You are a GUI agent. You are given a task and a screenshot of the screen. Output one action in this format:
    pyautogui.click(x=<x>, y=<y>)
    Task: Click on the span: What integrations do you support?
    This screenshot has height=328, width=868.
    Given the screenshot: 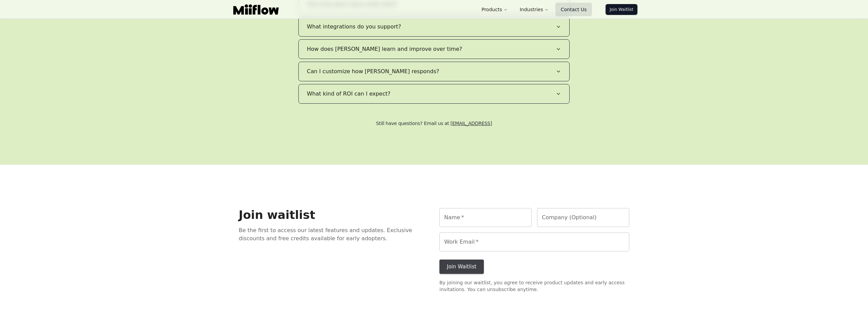 What is the action you would take?
    pyautogui.click(x=354, y=27)
    